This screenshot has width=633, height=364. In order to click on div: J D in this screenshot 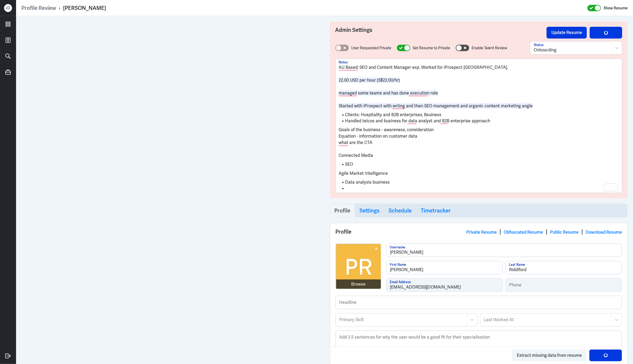, I will do `click(8, 8)`.